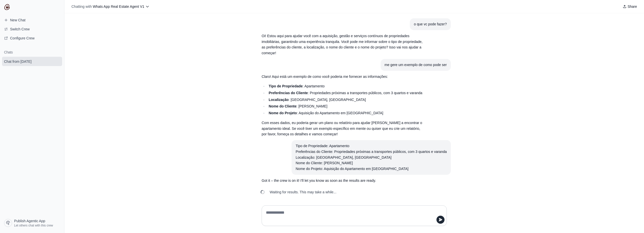  What do you see at coordinates (430, 24) in the screenshot?
I see `div: o que vc pode fazer?` at bounding box center [430, 24].